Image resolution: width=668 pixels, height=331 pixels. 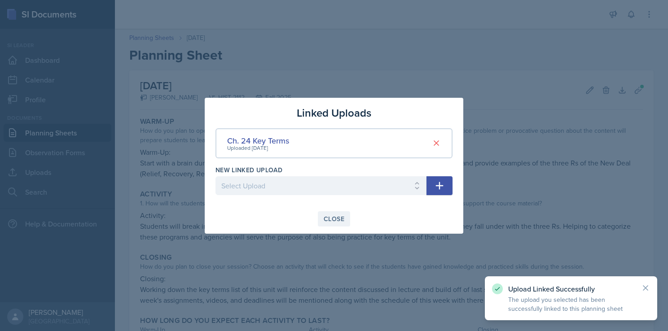 I want to click on label: New Linked Upload, so click(x=249, y=170).